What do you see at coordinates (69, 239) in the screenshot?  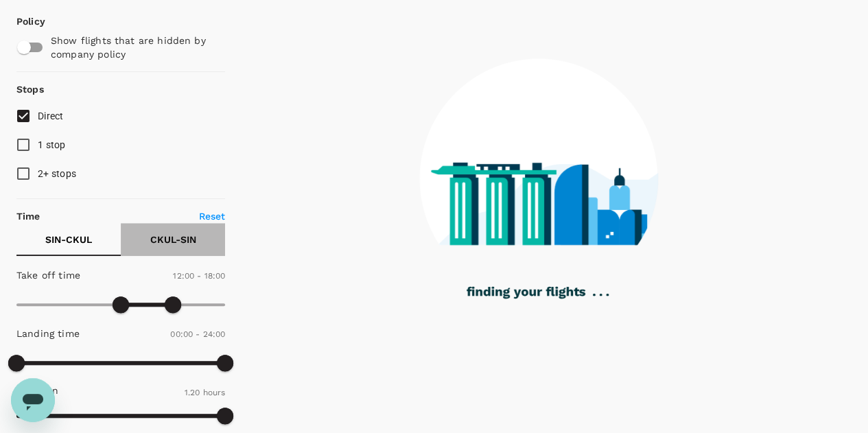 I see `p: SIN - CKUL` at bounding box center [69, 239].